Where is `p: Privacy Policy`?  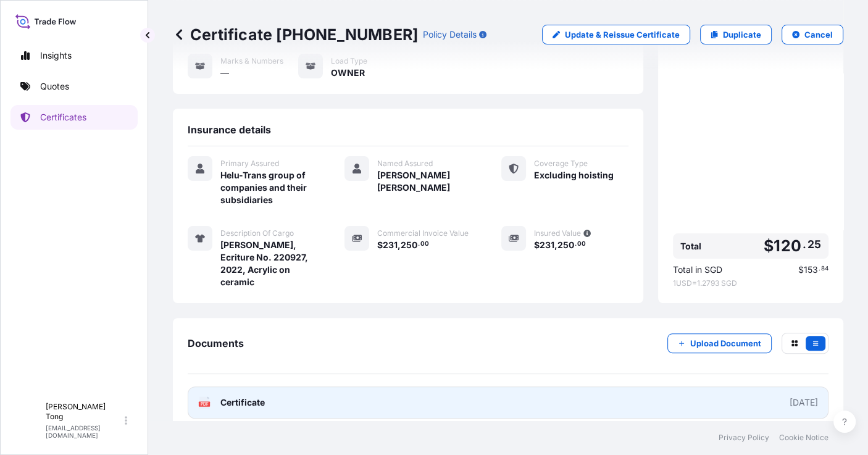
p: Privacy Policy is located at coordinates (744, 438).